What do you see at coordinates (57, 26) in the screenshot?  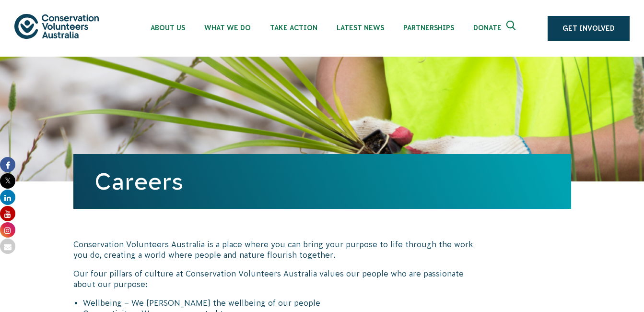 I see `img: logo.svg` at bounding box center [57, 26].